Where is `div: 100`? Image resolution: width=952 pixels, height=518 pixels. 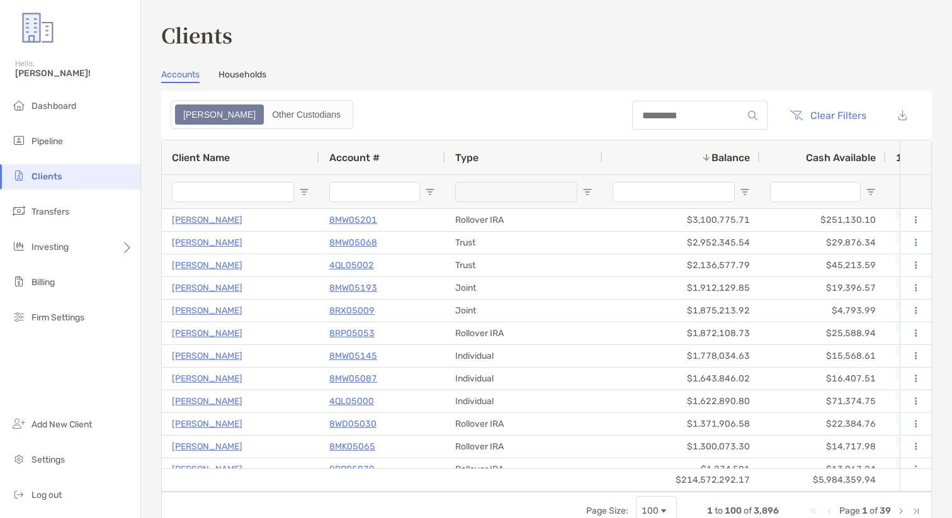 div: 100 is located at coordinates (649, 510).